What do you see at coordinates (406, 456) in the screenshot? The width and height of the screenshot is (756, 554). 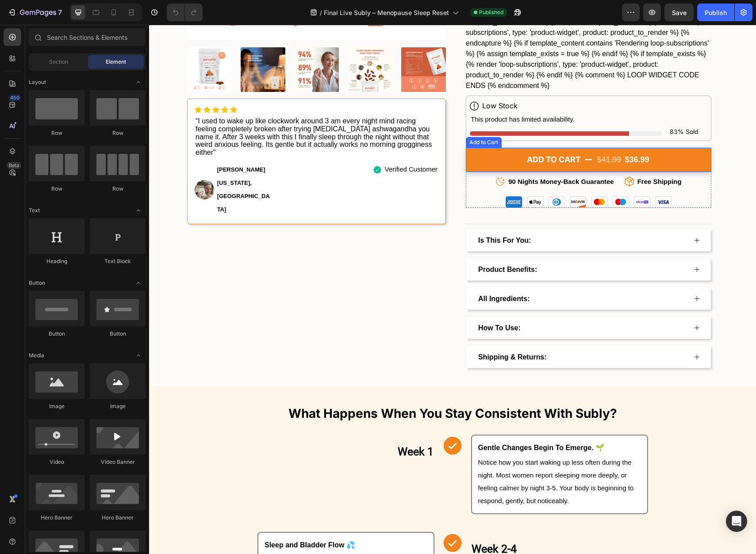 I see `span: Notice how you start waking up less often during the night. Most women report sleeping more deepl...` at bounding box center [406, 456].